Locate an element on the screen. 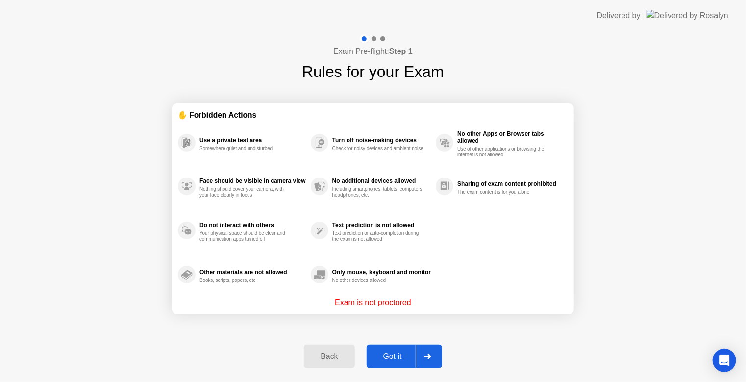 This screenshot has width=746, height=382. h4: Exam Pre-flight: is located at coordinates (373, 51).